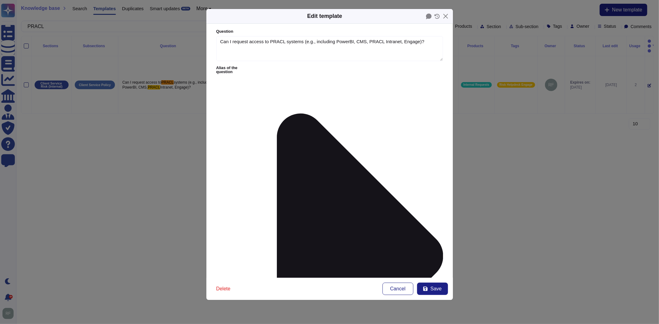 The image size is (659, 324). Describe the element at coordinates (398, 289) in the screenshot. I see `span: Cancel` at that location.